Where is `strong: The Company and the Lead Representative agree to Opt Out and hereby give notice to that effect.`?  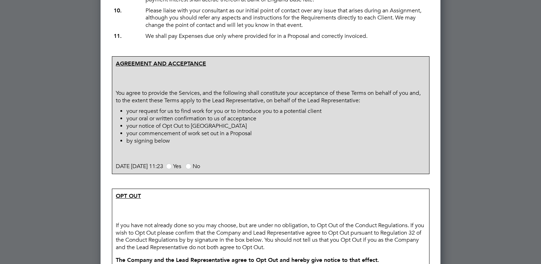
strong: The Company and the Lead Representative agree to Opt Out and hereby give notice to that effect. is located at coordinates (247, 260).